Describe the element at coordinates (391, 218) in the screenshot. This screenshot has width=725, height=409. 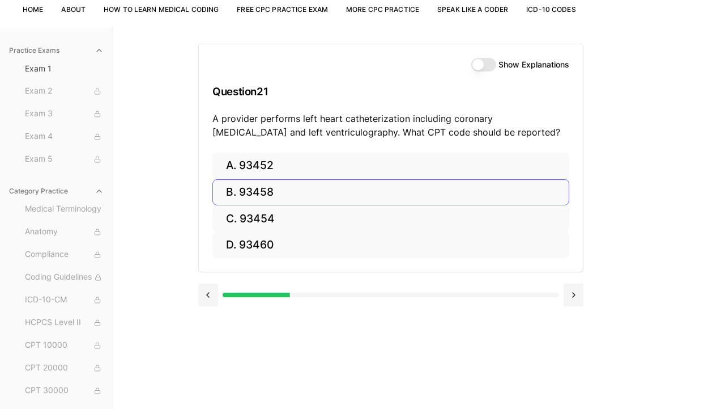
I see `button: C. 93454` at that location.